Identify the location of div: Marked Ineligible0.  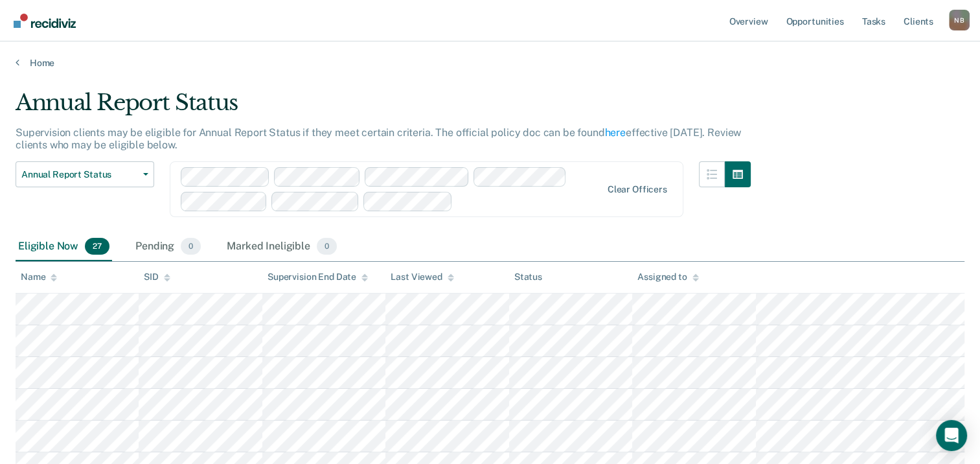
(282, 247).